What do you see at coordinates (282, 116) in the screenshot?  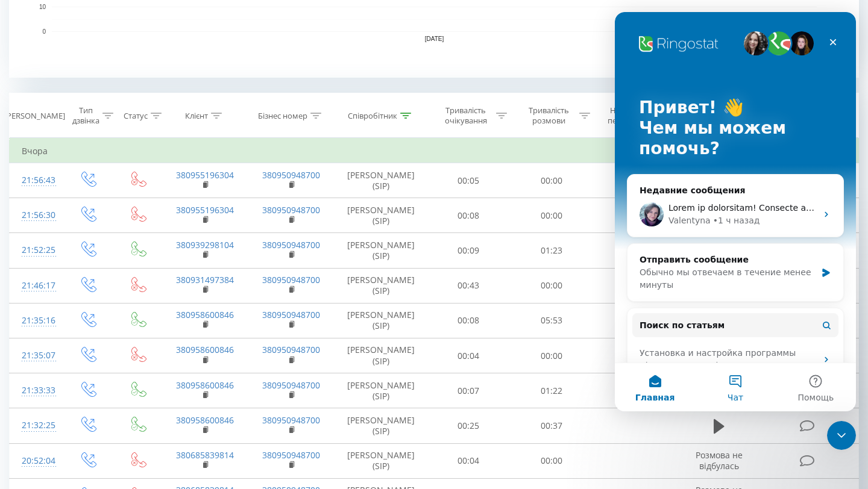 I see `div: Бізнес номер` at bounding box center [282, 116].